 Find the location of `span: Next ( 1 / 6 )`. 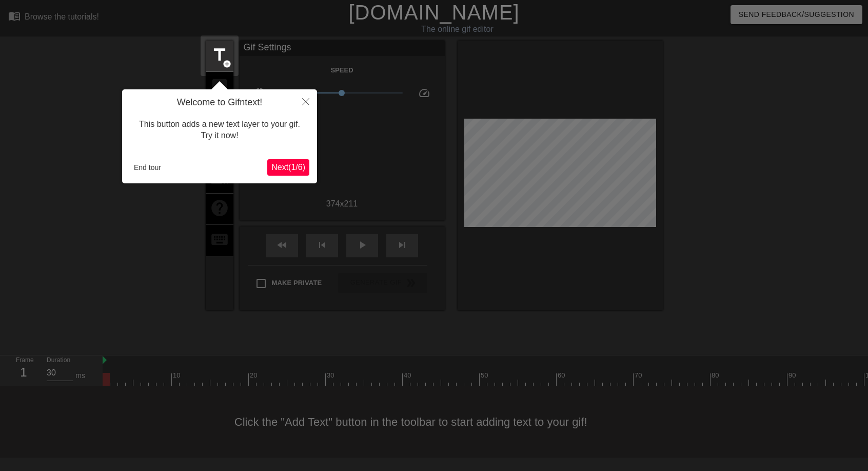

span: Next ( 1 / 6 ) is located at coordinates (288, 167).